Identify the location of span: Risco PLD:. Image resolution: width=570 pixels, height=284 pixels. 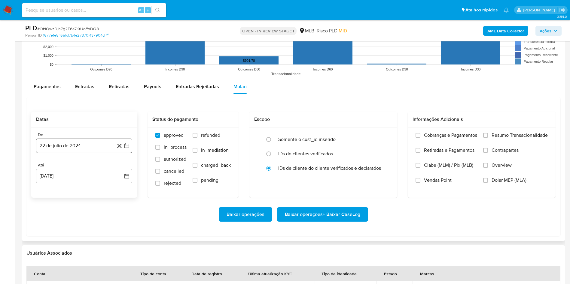
(331, 31).